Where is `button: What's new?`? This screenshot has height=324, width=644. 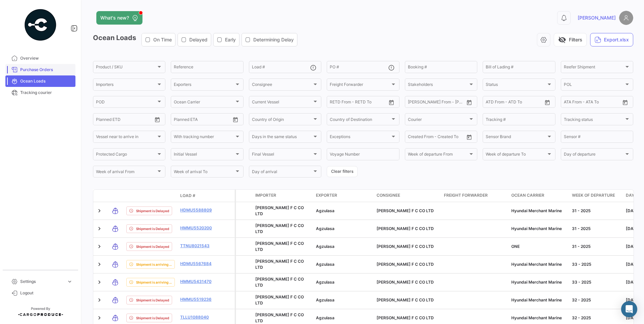
button: What's new? is located at coordinates (119, 18).